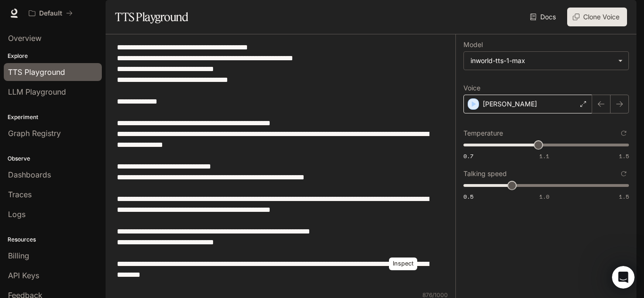 The image size is (644, 298). Describe the element at coordinates (50, 13) in the screenshot. I see `p: Default` at that location.